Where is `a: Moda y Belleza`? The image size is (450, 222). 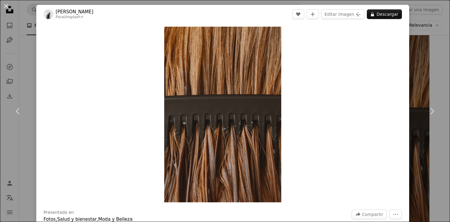
a: Moda y Belleza is located at coordinates (115, 219).